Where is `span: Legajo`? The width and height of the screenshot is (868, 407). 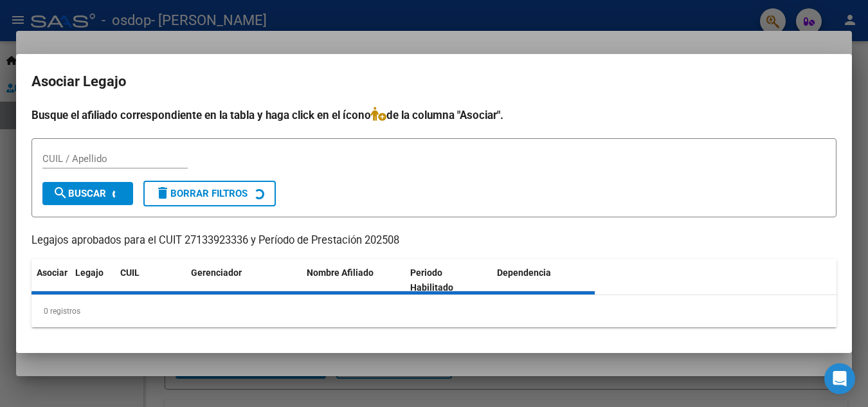
span: Legajo is located at coordinates (89, 272).